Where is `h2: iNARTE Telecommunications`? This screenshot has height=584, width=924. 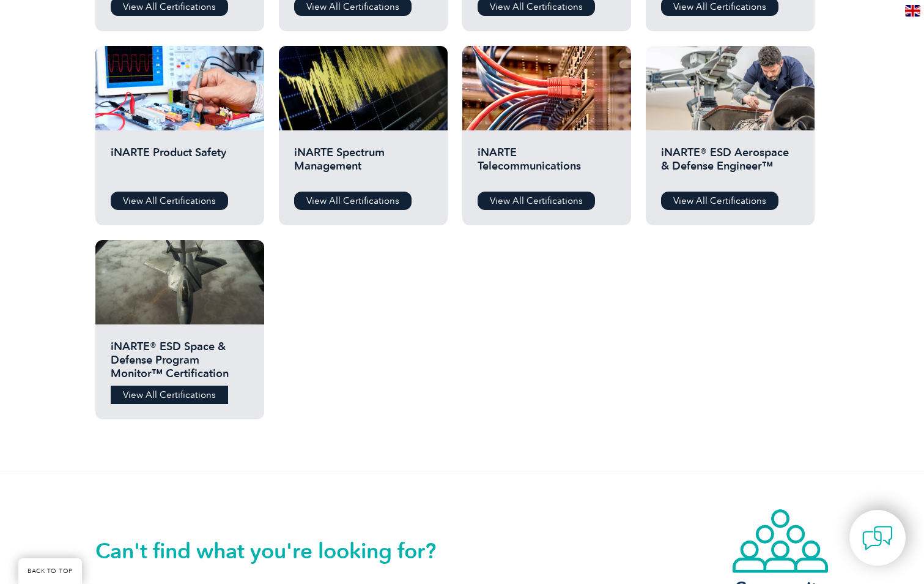
h2: iNARTE Telecommunications is located at coordinates (547, 164).